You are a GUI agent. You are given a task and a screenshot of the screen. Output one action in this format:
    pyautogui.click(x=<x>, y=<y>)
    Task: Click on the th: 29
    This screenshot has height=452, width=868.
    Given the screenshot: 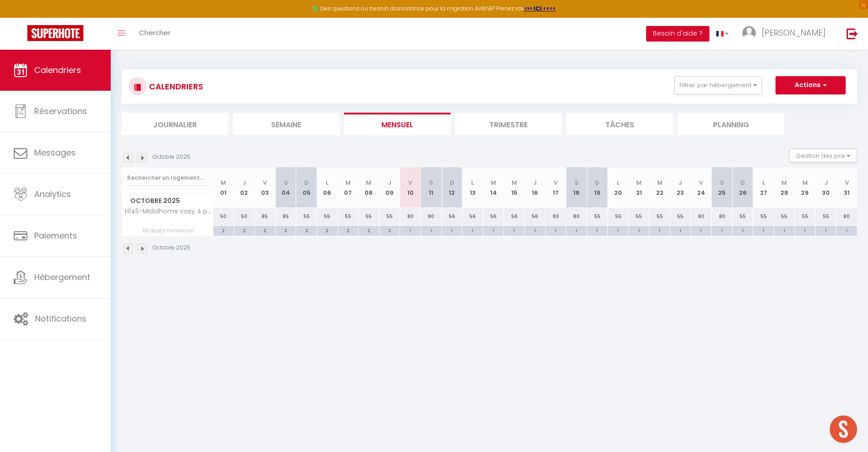 What is the action you would take?
    pyautogui.click(x=805, y=187)
    